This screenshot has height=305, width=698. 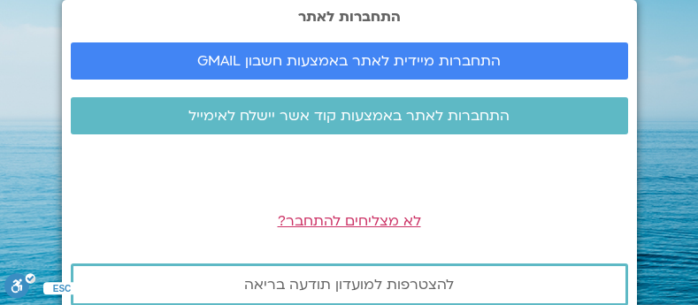 I want to click on span: התחברות לאתר באמצעות קוד אשר יישלח לאימייל, so click(x=349, y=116).